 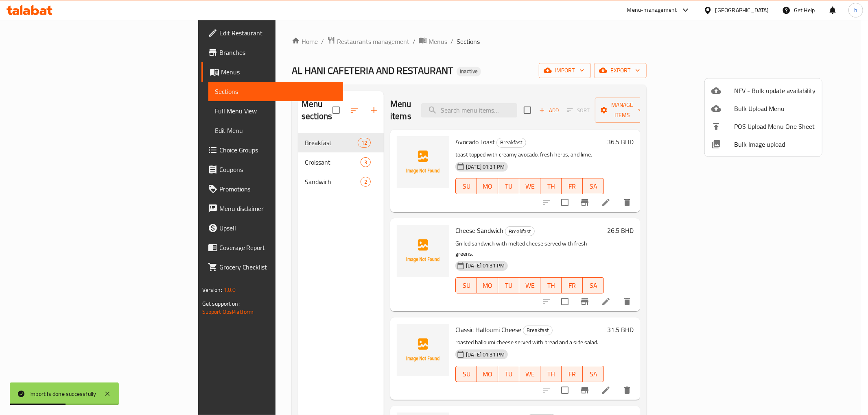 I want to click on span: NFV - Bulk update availability, so click(x=775, y=91).